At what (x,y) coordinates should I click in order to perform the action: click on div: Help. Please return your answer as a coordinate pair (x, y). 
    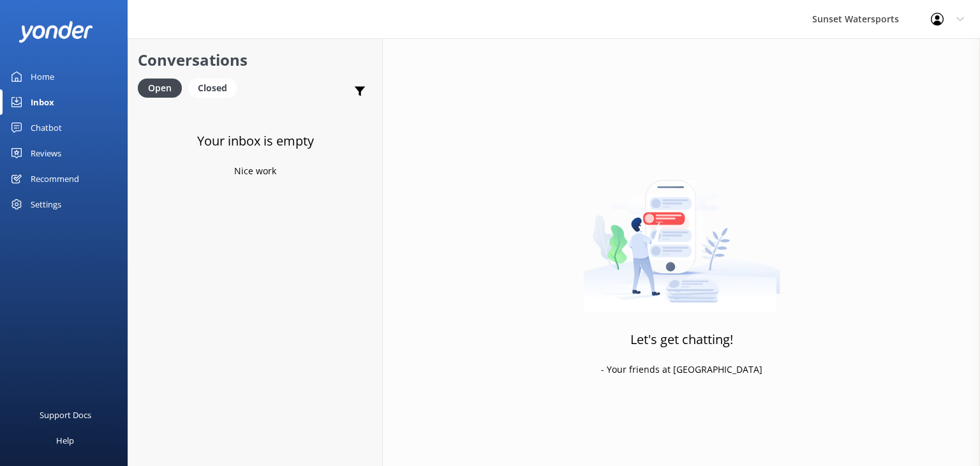
    Looking at the image, I should click on (65, 441).